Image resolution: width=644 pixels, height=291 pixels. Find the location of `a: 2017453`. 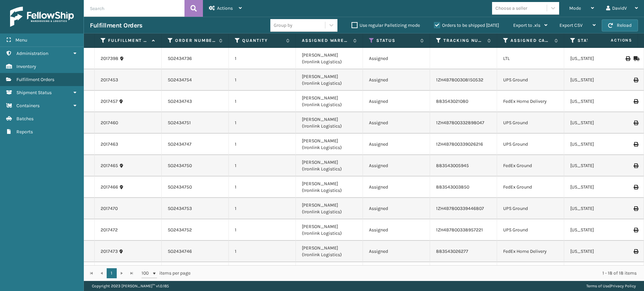

a: 2017453 is located at coordinates (109, 80).